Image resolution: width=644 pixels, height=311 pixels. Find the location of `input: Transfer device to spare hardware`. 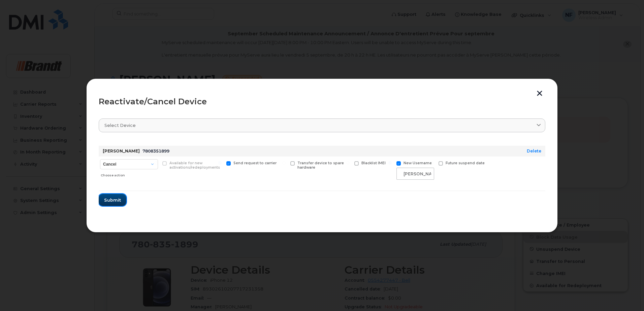

input: Transfer device to spare hardware is located at coordinates (284, 163).